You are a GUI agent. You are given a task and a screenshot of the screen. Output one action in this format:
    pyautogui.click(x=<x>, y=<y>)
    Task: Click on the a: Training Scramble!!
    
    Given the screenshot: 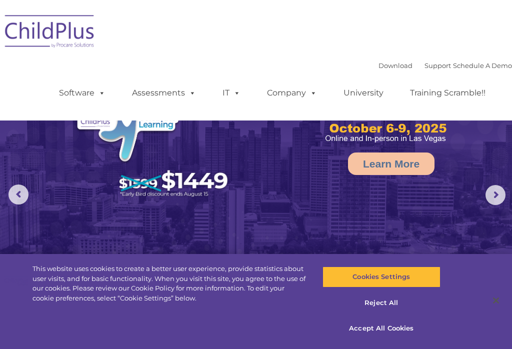 What is the action you would take?
    pyautogui.click(x=447, y=93)
    